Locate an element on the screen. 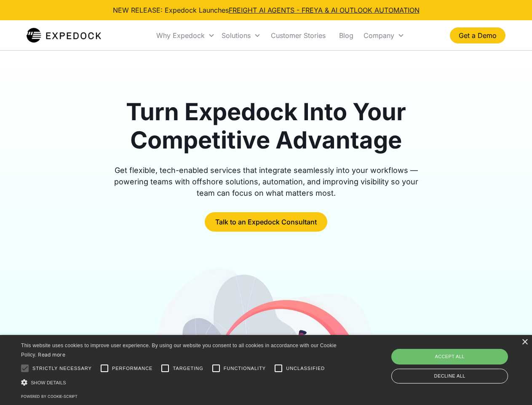 Image resolution: width=532 pixels, height=405 pixels. a: Powered by cookie-script is located at coordinates (49, 396).